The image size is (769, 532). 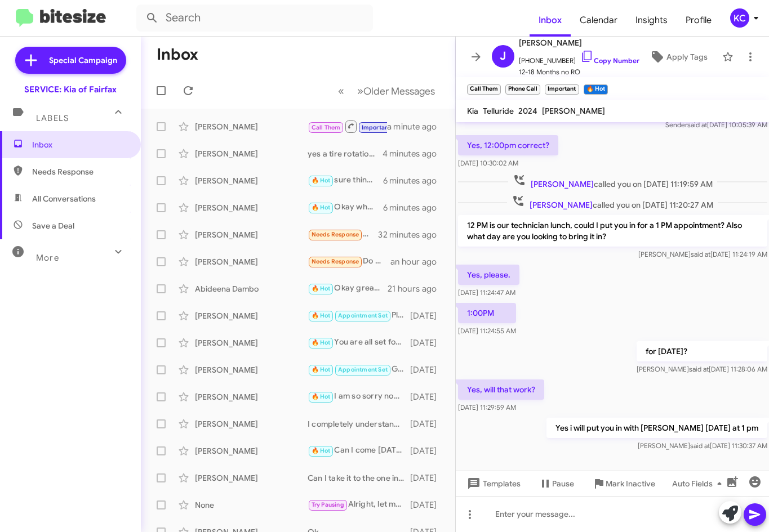 What do you see at coordinates (341, 91) in the screenshot?
I see `button: Previous` at bounding box center [341, 91].